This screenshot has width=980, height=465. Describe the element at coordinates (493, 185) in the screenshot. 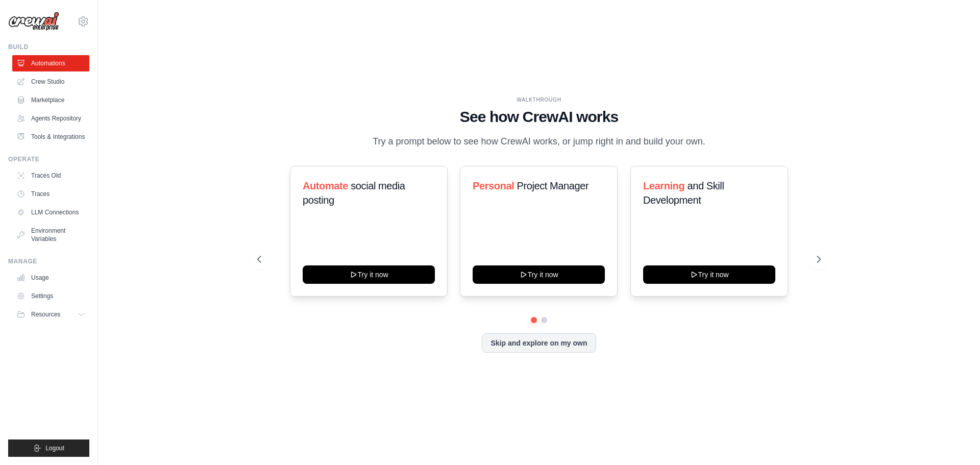

I see `span: Personal` at that location.